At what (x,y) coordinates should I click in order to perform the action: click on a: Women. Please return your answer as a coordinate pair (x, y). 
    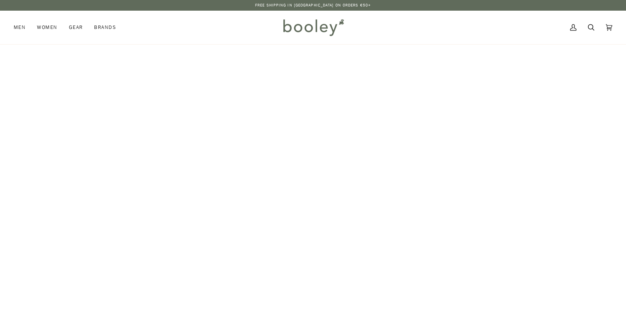
    Looking at the image, I should click on (47, 27).